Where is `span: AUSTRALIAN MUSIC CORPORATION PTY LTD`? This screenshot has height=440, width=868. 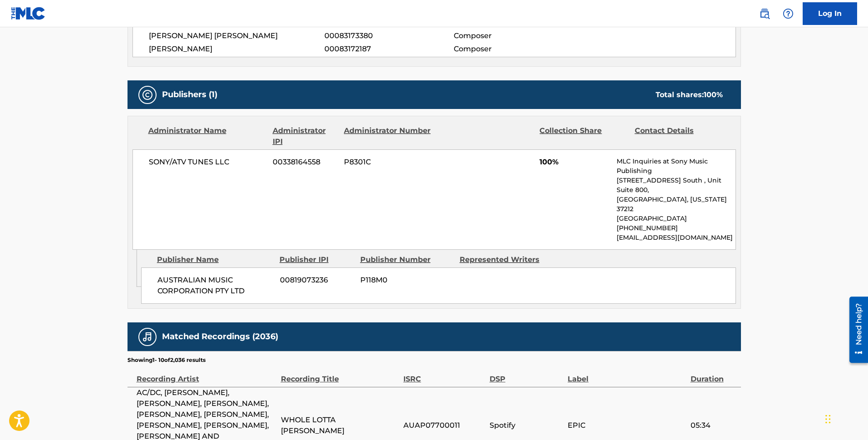
span: AUSTRALIAN MUSIC CORPORATION PTY LTD is located at coordinates (215, 285).